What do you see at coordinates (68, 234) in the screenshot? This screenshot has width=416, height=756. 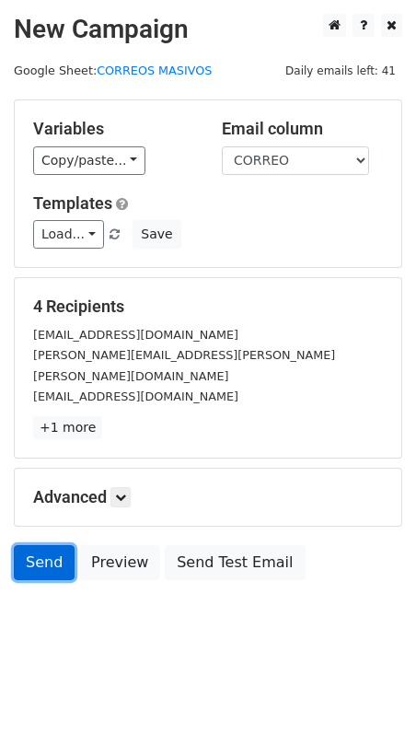 I see `a: Load...` at bounding box center [68, 234].